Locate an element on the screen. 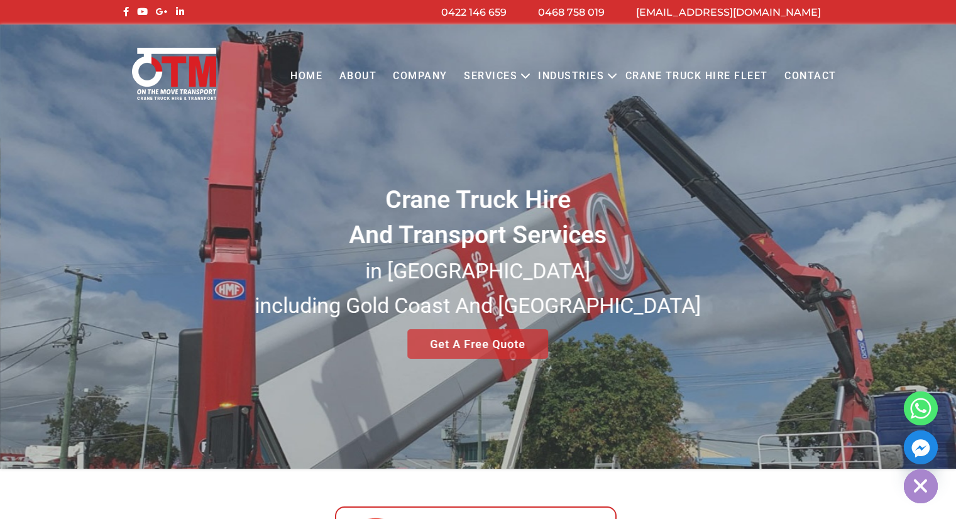 This screenshot has height=519, width=956. a: Services is located at coordinates (490, 76).